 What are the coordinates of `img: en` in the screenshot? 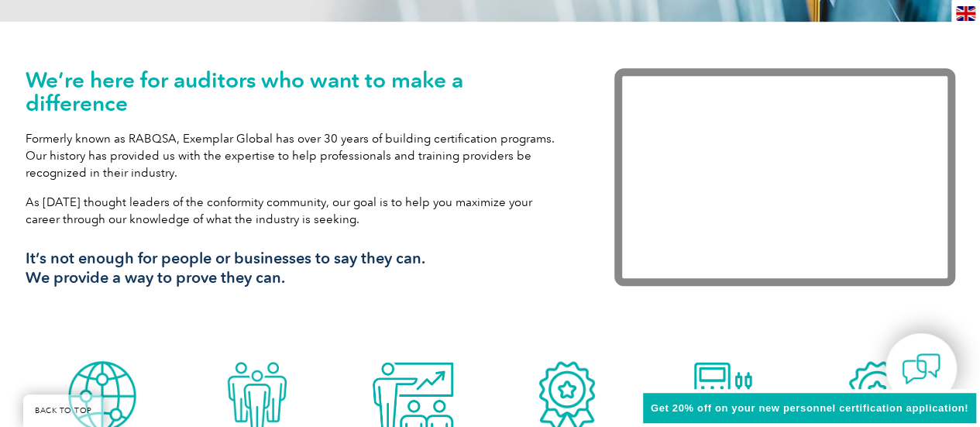 It's located at (965, 13).